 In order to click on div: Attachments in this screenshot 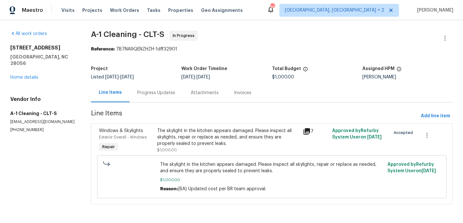, I will do `click(205, 93)`.